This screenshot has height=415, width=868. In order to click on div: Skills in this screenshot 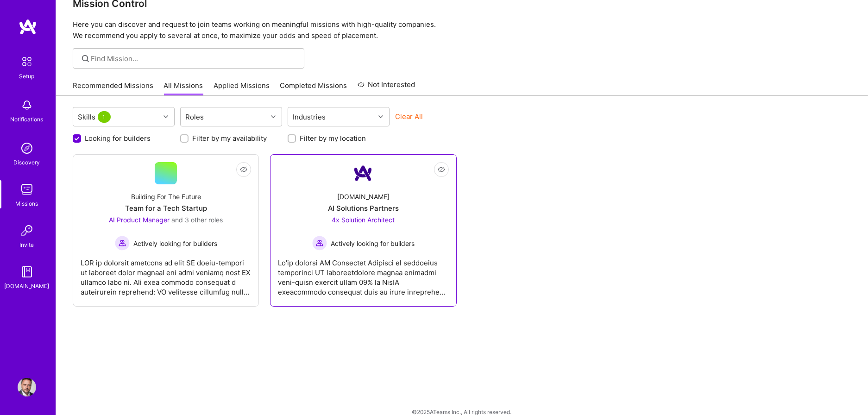, I will do `click(96, 116)`.